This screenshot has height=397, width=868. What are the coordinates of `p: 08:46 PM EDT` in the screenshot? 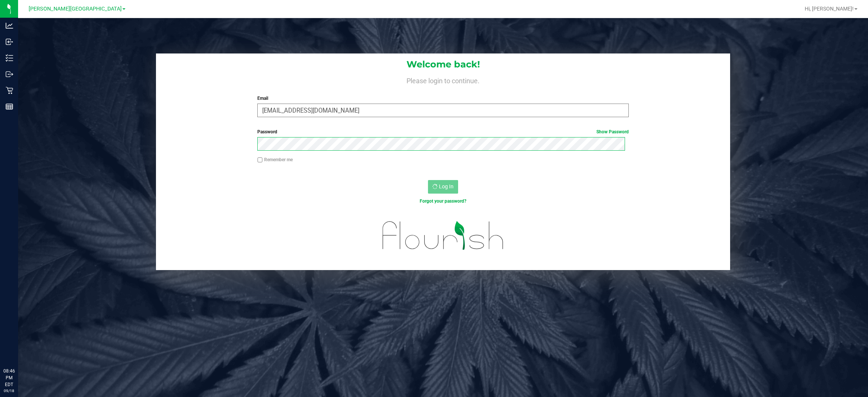 It's located at (9, 378).